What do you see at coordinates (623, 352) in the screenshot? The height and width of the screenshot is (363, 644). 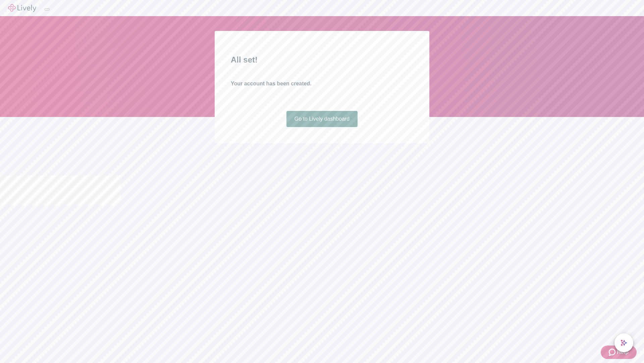 I see `span: Help` at bounding box center [623, 352].